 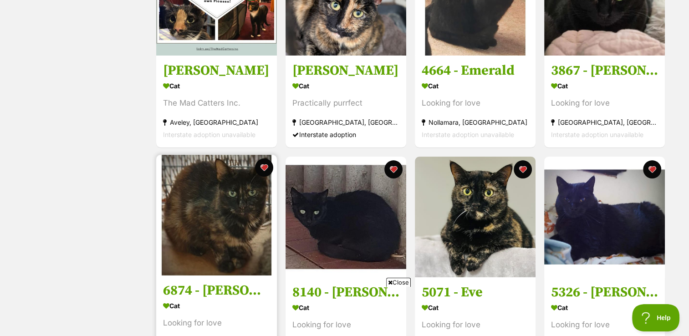 What do you see at coordinates (216, 103) in the screenshot?
I see `div: The Mad Catters Inc.` at bounding box center [216, 103].